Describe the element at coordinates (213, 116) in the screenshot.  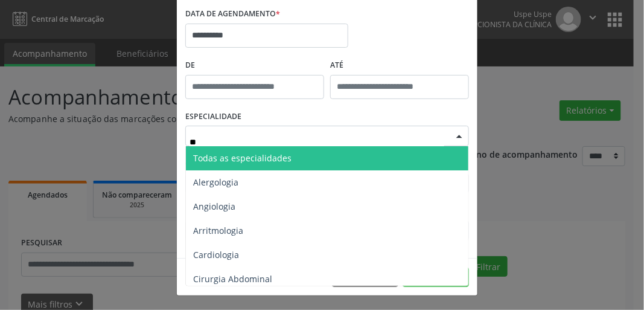
I see `label: ESPECIALIDADE` at that location.